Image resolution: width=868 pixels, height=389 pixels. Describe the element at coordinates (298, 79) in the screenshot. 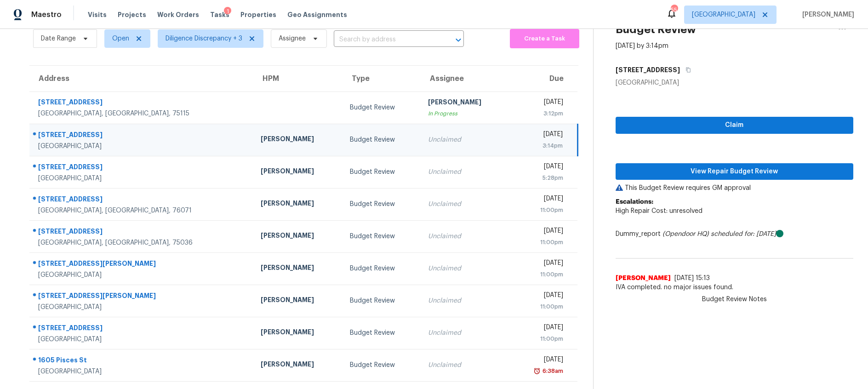

I see `th: HPM` at that location.